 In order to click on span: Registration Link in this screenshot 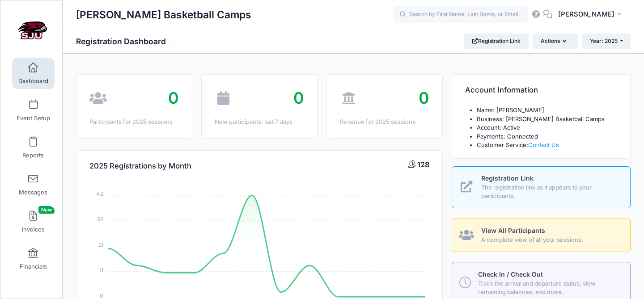, I will do `click(507, 178)`.